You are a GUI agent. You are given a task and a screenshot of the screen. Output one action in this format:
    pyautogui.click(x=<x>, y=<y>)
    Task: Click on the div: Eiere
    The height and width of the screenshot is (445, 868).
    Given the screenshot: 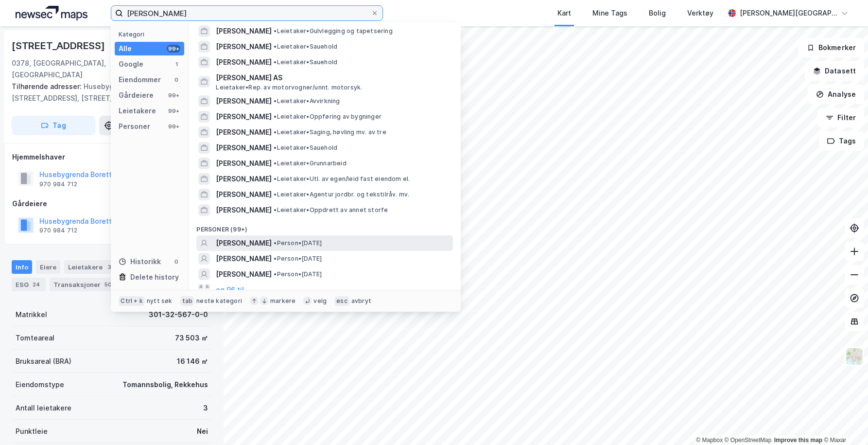 What is the action you would take?
    pyautogui.click(x=48, y=267)
    